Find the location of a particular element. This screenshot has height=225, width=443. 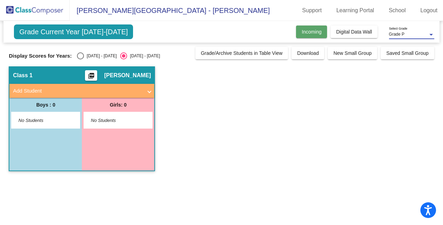

span: New Small Group is located at coordinates (353, 53).